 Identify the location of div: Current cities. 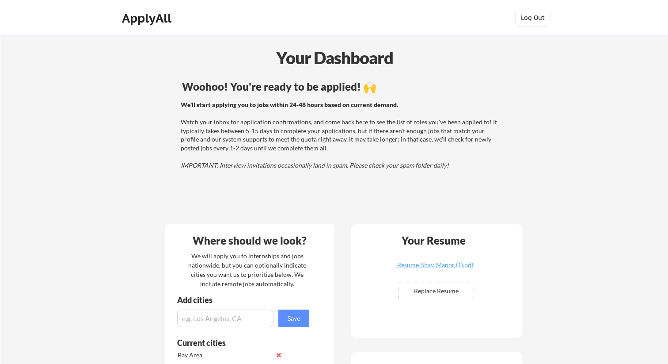
(238, 342).